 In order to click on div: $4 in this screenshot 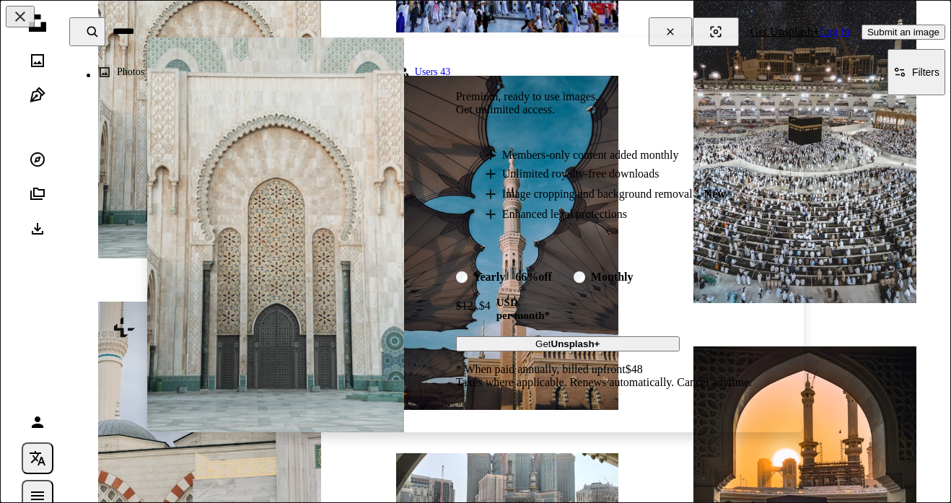, I will do `click(474, 306)`.